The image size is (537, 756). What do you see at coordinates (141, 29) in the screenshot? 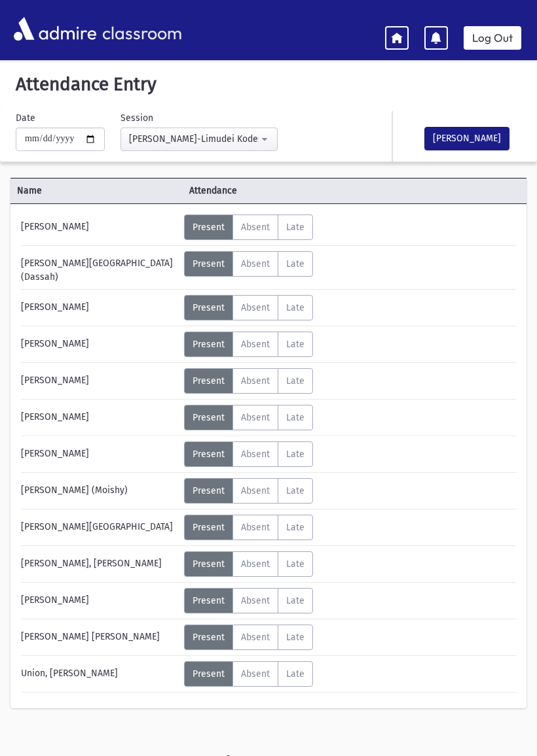
I see `span: classroom` at bounding box center [141, 29].